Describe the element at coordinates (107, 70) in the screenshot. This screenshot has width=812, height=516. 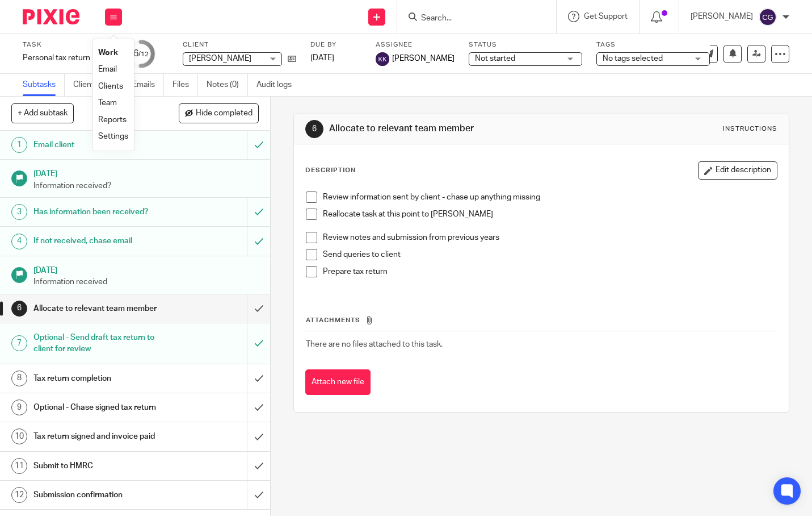
I see `a: Email` at that location.